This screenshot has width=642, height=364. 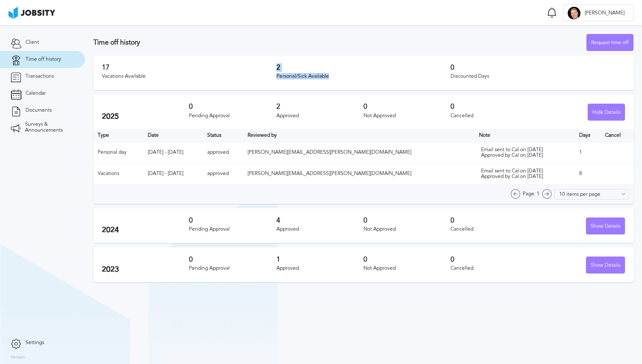 I want to click on span: Documents, so click(x=38, y=110).